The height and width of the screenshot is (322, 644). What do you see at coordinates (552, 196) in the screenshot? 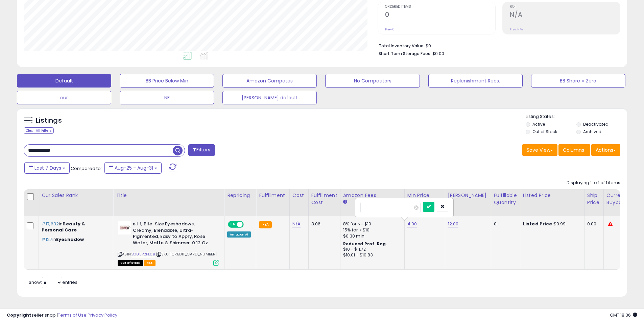
I see `div: Listed Price` at bounding box center [552, 196].